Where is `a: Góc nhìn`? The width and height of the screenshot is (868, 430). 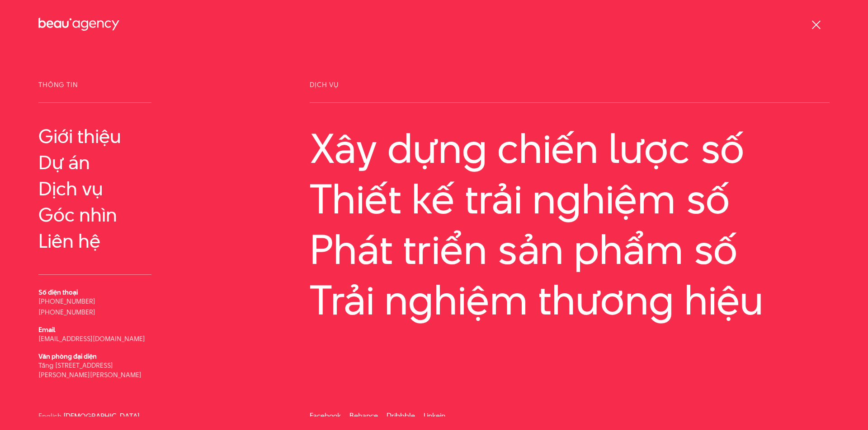 a: Góc nhìn is located at coordinates (95, 215).